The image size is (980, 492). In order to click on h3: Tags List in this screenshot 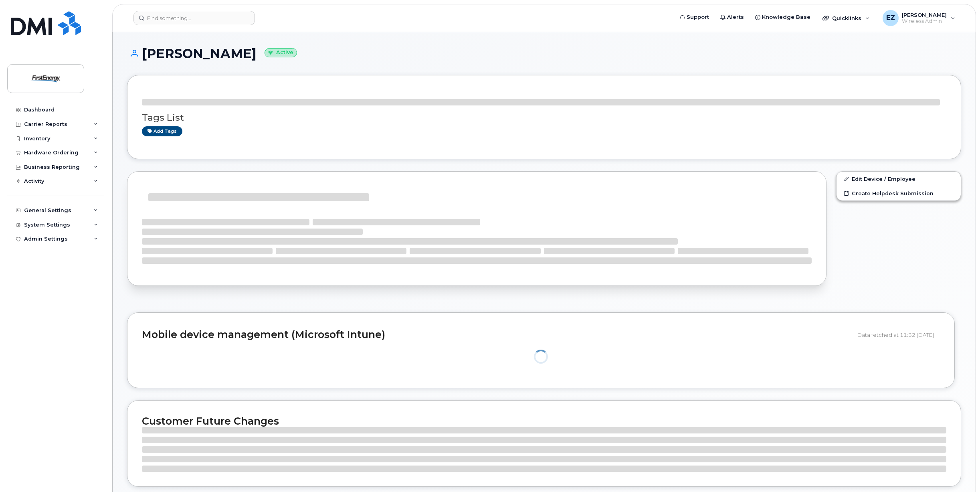, I will do `click(544, 117)`.